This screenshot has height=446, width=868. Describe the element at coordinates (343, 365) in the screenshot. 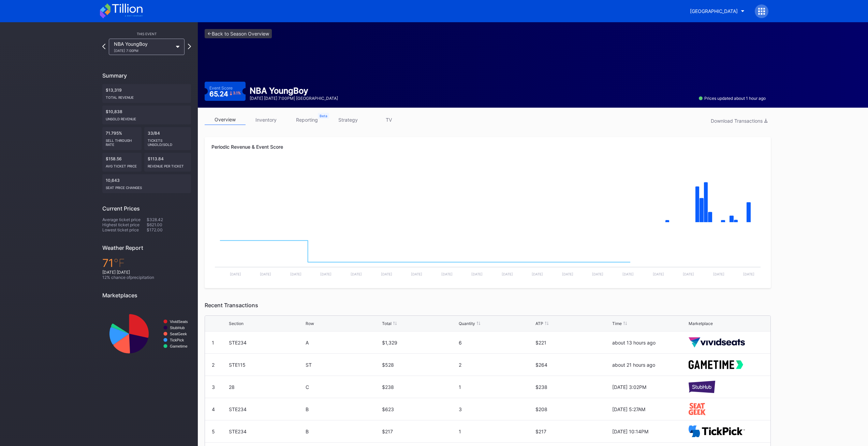

I see `div: ST` at that location.